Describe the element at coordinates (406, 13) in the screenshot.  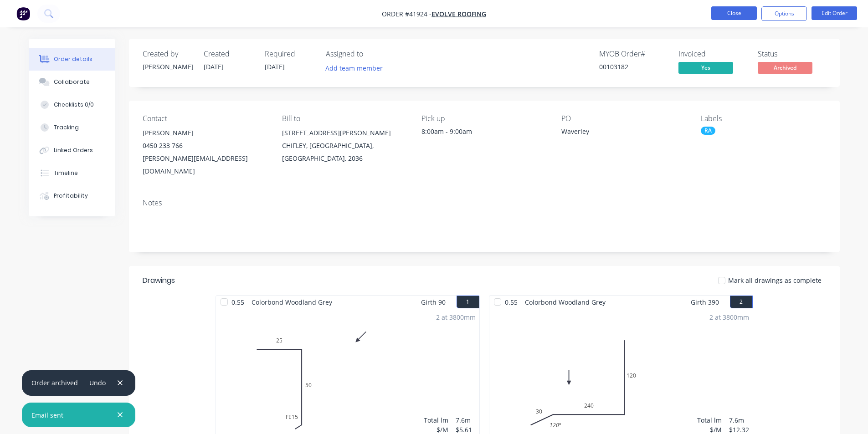
I see `span: Order #41924 -` at that location.